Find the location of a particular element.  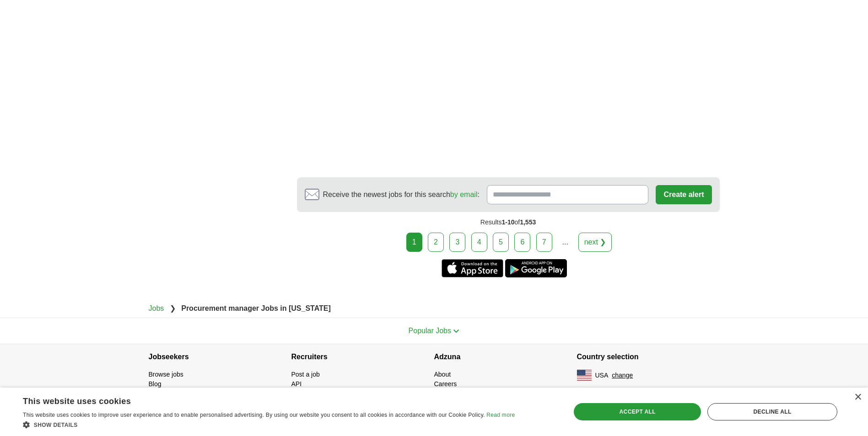

span: This website uses cookies to improve user experience and to enable personalised advertising. By u... is located at coordinates (254, 415).